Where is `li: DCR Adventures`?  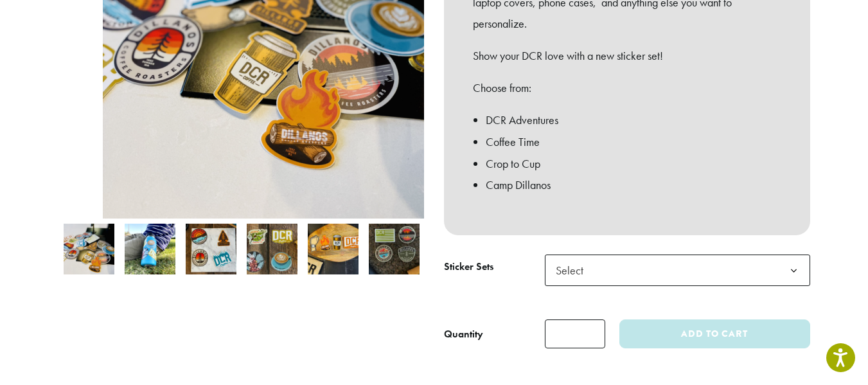
li: DCR Adventures is located at coordinates (634, 120).